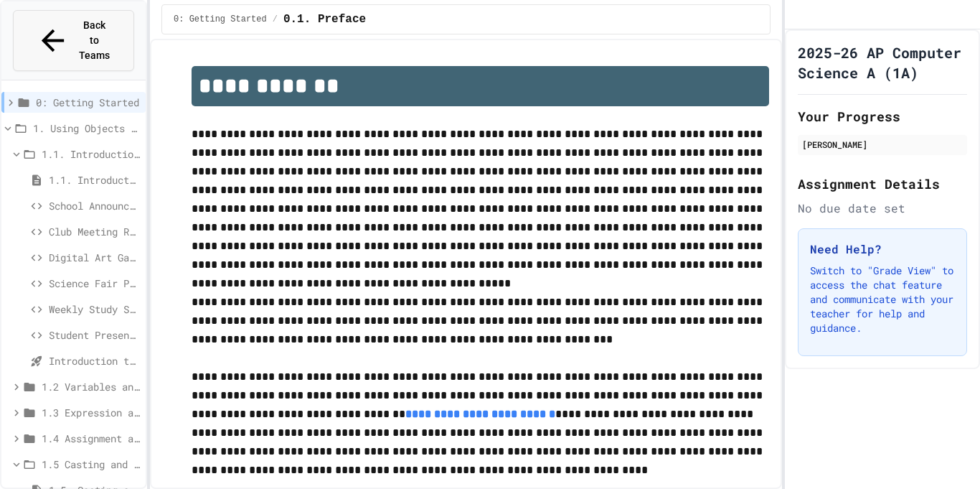 Image resolution: width=980 pixels, height=489 pixels. Describe the element at coordinates (883, 299) in the screenshot. I see `p: Switch to "Grade View" to access the chat feature and communicate with your teacher for help and ...` at that location.